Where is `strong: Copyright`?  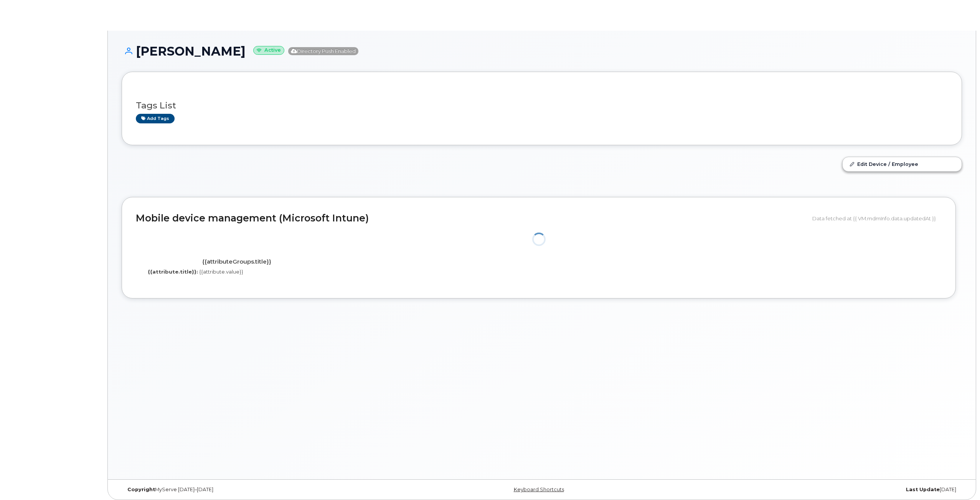
strong: Copyright is located at coordinates (141, 490).